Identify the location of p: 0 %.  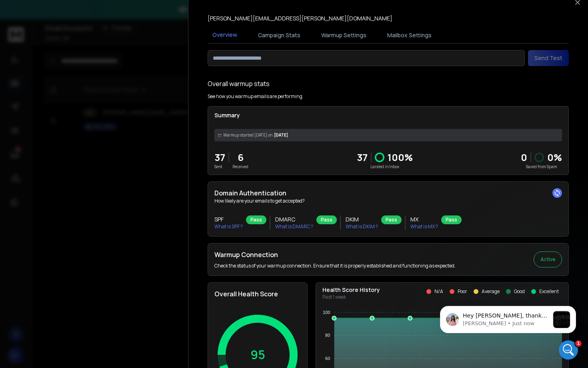
(555, 157).